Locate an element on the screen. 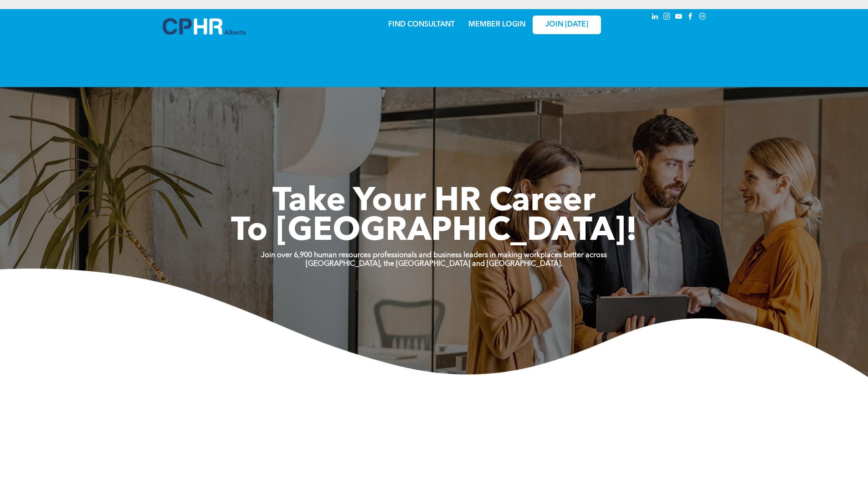  a: MEMBER LOGIN is located at coordinates (497, 25).